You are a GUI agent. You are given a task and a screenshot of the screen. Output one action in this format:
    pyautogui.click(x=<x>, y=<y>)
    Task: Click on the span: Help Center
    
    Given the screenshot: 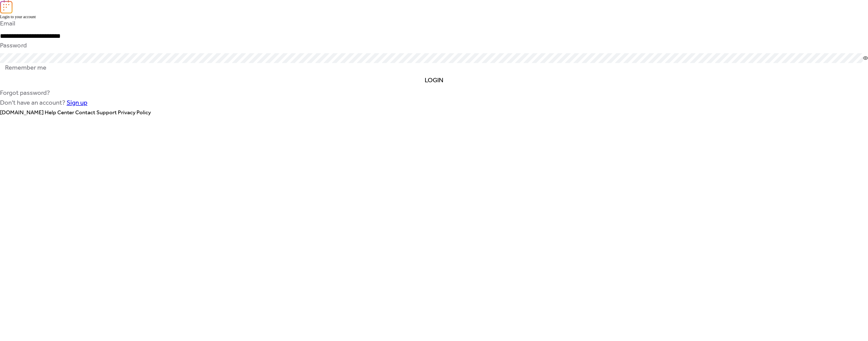 What is the action you would take?
    pyautogui.click(x=59, y=113)
    